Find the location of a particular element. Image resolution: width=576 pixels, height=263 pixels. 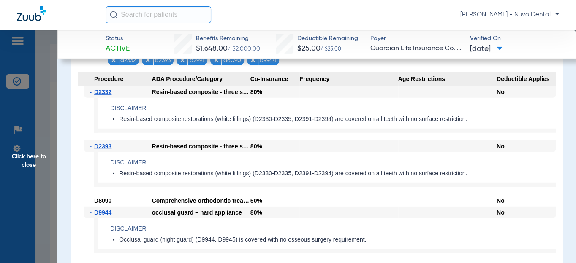

span: d9944 is located at coordinates (268, 60).